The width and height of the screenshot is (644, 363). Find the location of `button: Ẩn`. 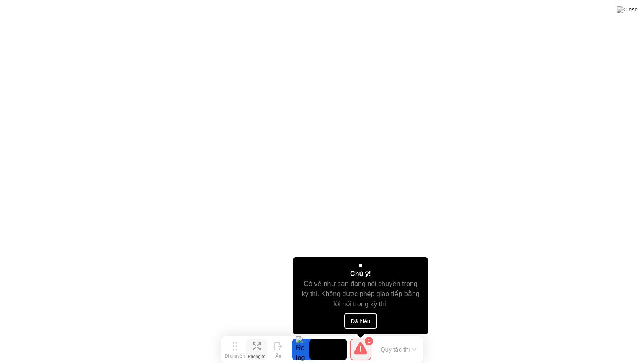

button: Ẩn is located at coordinates (278, 349).